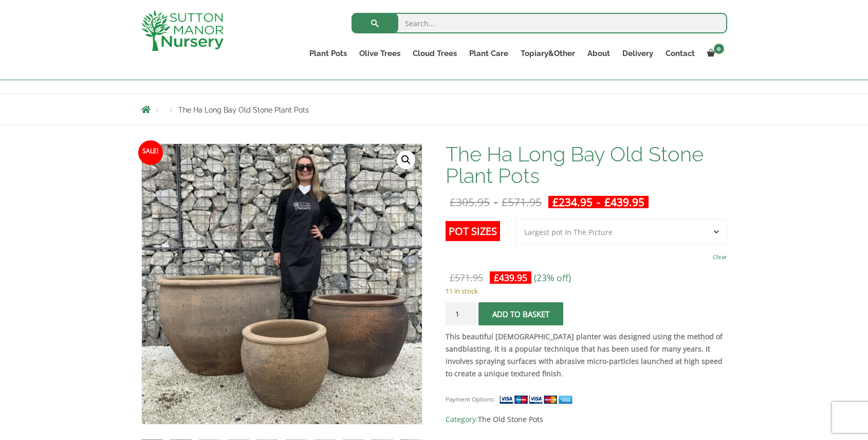 The width and height of the screenshot is (868, 440). What do you see at coordinates (470, 202) in the screenshot?
I see `bdi: 305.95` at bounding box center [470, 202].